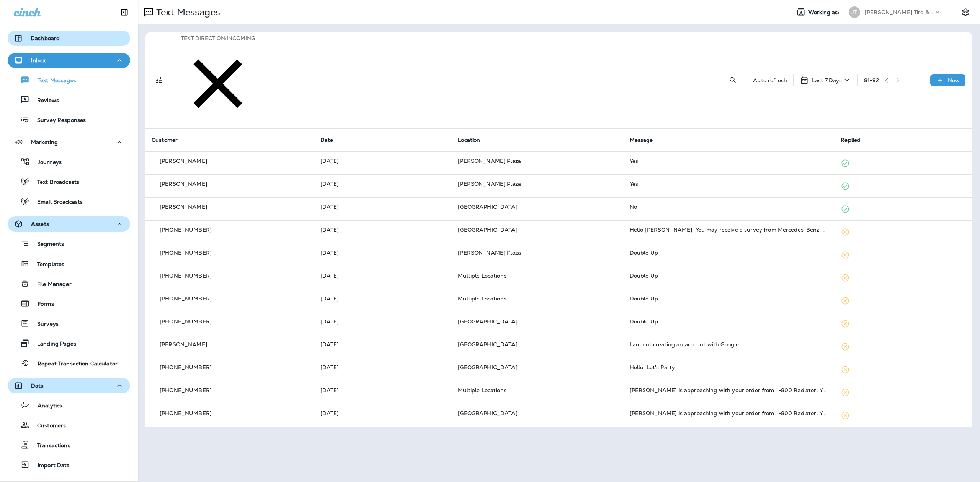  Describe the element at coordinates (54, 183) in the screenshot. I see `p: Text Broadcasts` at that location.